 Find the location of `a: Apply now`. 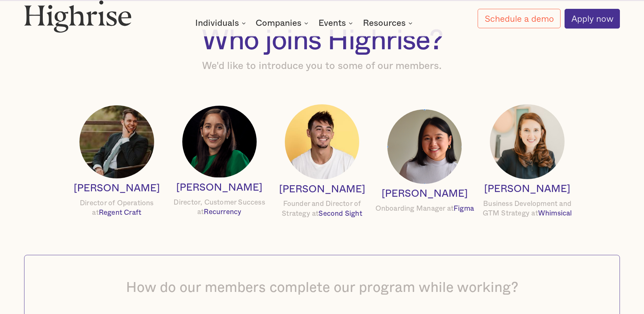

a: Apply now is located at coordinates (592, 19).